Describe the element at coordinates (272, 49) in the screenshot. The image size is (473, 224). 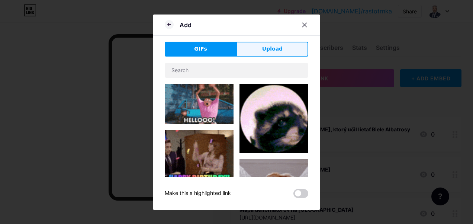
I see `button: Upload` at that location.